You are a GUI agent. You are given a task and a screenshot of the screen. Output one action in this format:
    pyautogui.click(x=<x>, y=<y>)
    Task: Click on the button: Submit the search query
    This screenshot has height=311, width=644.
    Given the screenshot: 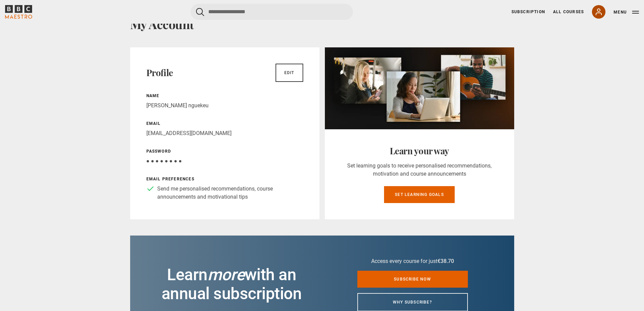 What is the action you would take?
    pyautogui.click(x=200, y=12)
    